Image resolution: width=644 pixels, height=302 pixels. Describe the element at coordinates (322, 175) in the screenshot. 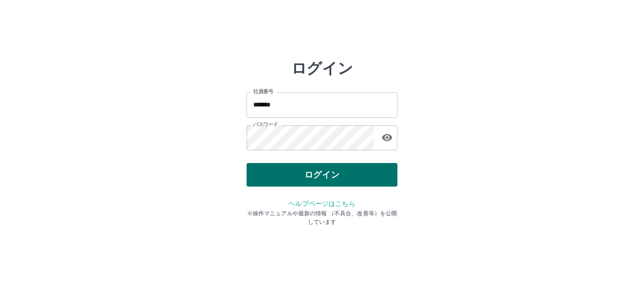

I see `button: ログイン` at that location.